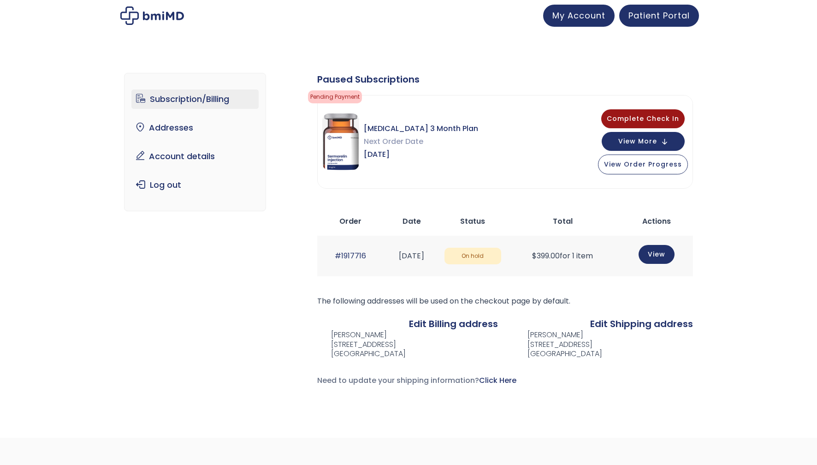  Describe the element at coordinates (195, 99) in the screenshot. I see `a: Subscription/Billing` at that location.